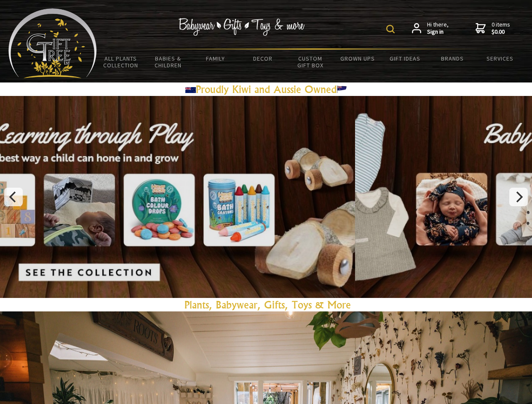  Describe the element at coordinates (430, 28) in the screenshot. I see `a: Hi there,Sign in` at that location.